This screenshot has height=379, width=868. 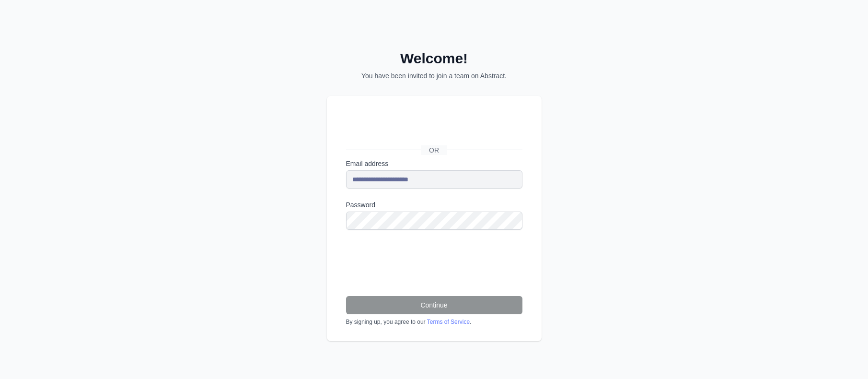 What do you see at coordinates (448, 322) in the screenshot?
I see `a: Terms of Service` at bounding box center [448, 322].